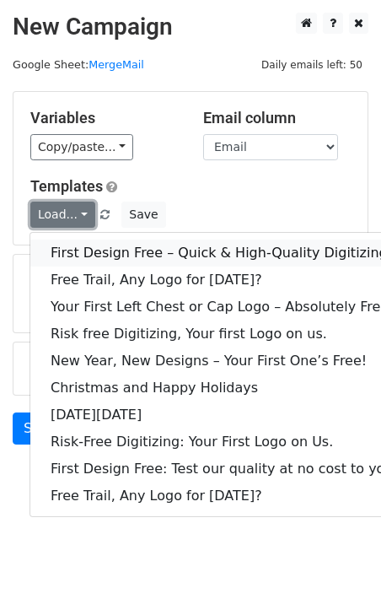 Image resolution: width=381 pixels, height=604 pixels. Describe the element at coordinates (116, 64) in the screenshot. I see `a: MergeMail` at that location.